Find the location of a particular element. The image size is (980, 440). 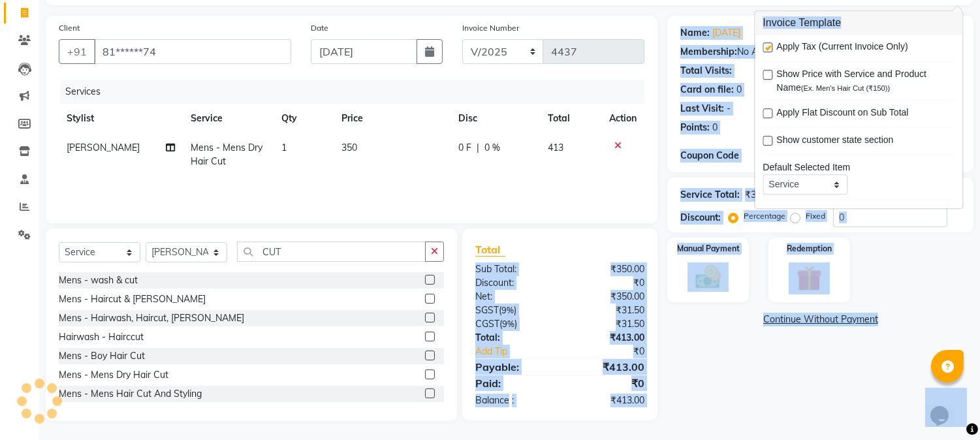

div: Coupon Code is located at coordinates (727, 155).